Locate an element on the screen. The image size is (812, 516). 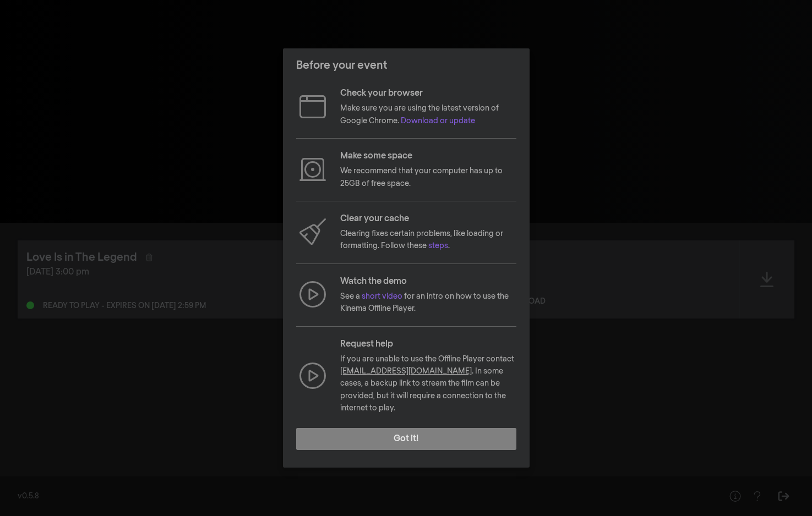
p: Clear your cache is located at coordinates (428, 219).